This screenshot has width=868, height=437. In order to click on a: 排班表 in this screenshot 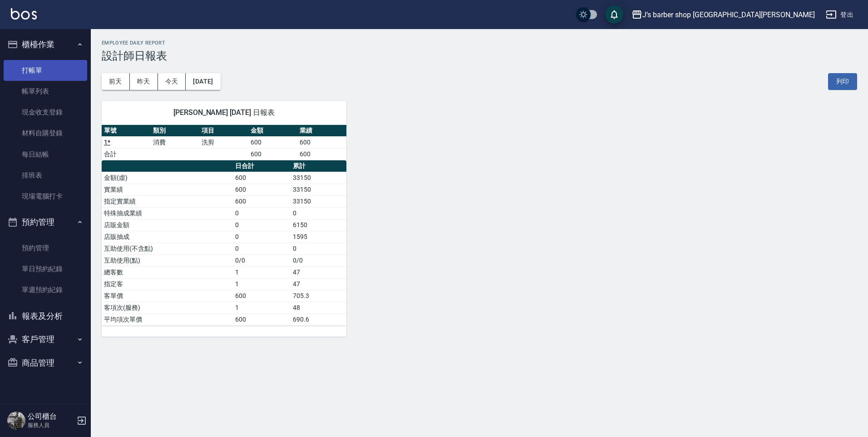, I will do `click(45, 175)`.